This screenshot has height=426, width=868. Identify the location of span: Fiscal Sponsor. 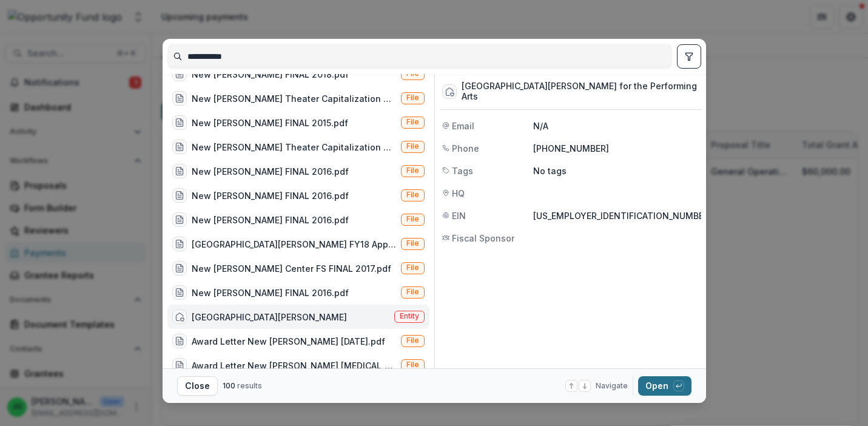
(482, 238).